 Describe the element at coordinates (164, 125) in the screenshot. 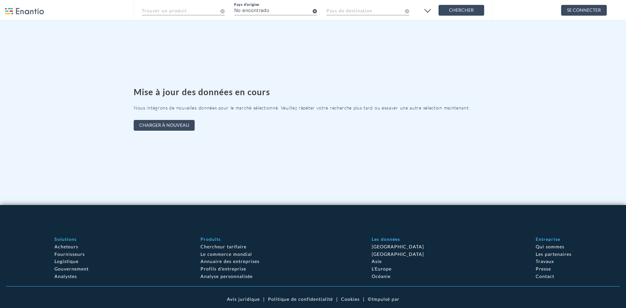

I see `span: Charger à nouveau` at that location.